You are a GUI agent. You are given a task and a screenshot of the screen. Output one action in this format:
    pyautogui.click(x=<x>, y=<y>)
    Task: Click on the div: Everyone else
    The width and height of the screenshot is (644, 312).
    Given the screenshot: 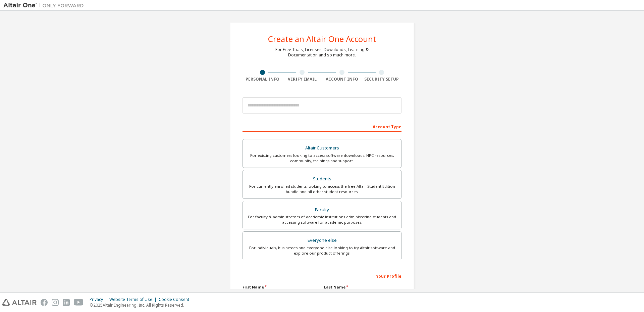 What is the action you would take?
    pyautogui.click(x=322, y=240)
    